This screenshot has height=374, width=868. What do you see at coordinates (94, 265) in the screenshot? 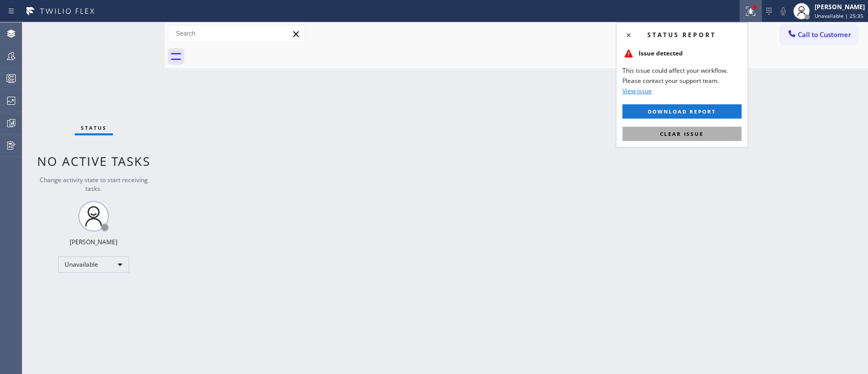
I see `div: Unavailable` at bounding box center [94, 265].